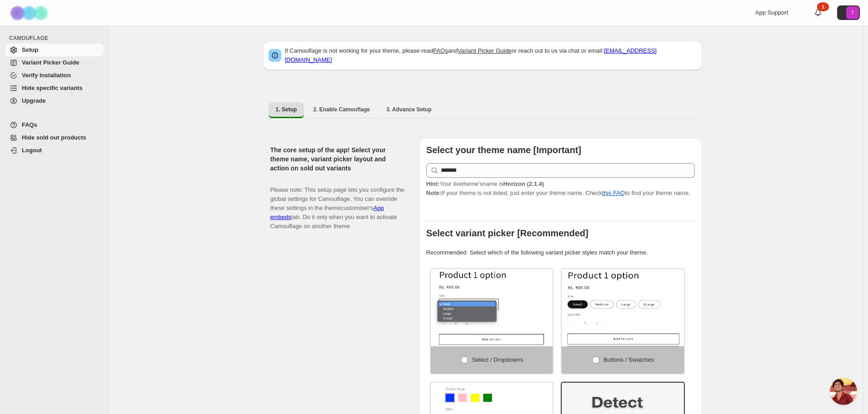  Describe the element at coordinates (852, 13) in the screenshot. I see `span: Avatar with initials T` at that location.